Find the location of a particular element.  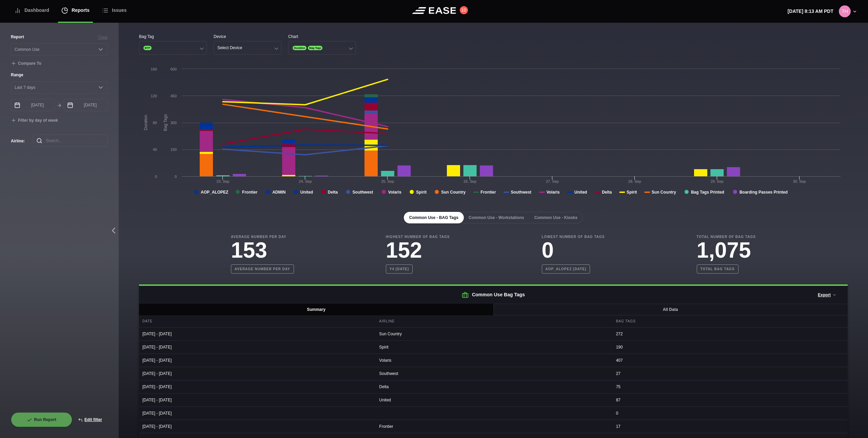

div: 272 is located at coordinates (730, 334).